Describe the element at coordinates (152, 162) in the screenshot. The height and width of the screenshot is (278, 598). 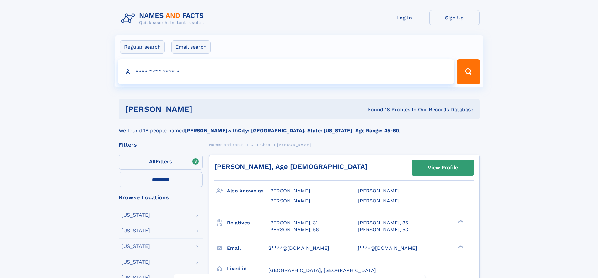
I see `span: All` at that location.